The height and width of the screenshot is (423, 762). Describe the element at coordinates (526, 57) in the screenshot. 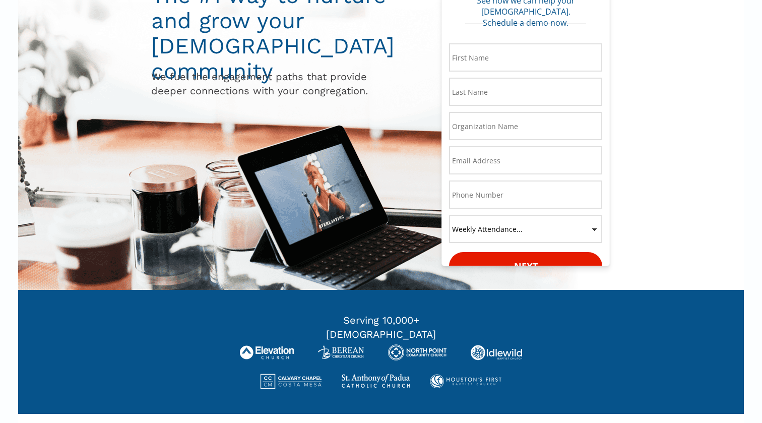

I see `input: First Name` at that location.